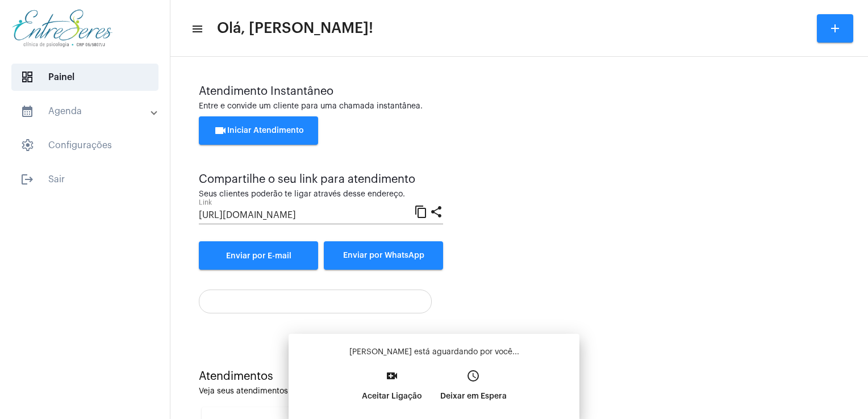  What do you see at coordinates (436, 212) in the screenshot?
I see `mat-icon: share` at bounding box center [436, 212].